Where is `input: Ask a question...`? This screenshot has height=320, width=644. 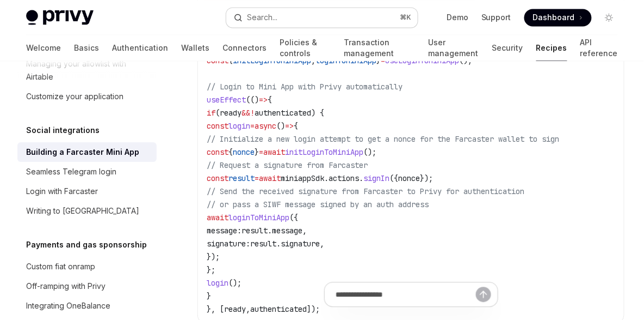
input: Ask a question... is located at coordinates (406, 295).